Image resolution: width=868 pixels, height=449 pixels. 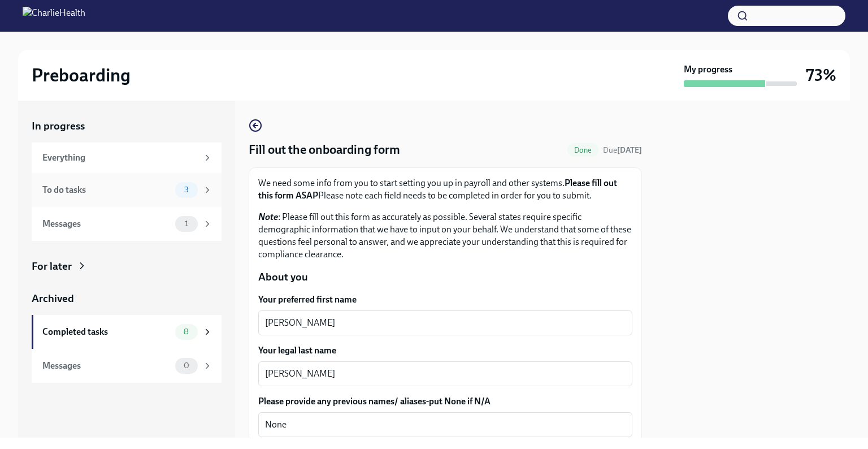 What do you see at coordinates (127, 126) in the screenshot?
I see `div: In progress` at bounding box center [127, 126].